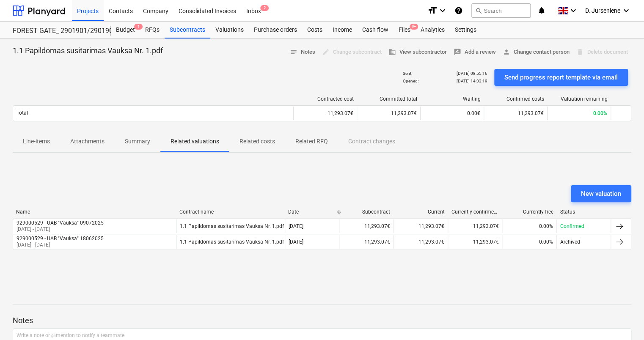 The width and height of the screenshot is (644, 340). Describe the element at coordinates (623, 320) in the screenshot. I see `div: Chat Widget` at that location.